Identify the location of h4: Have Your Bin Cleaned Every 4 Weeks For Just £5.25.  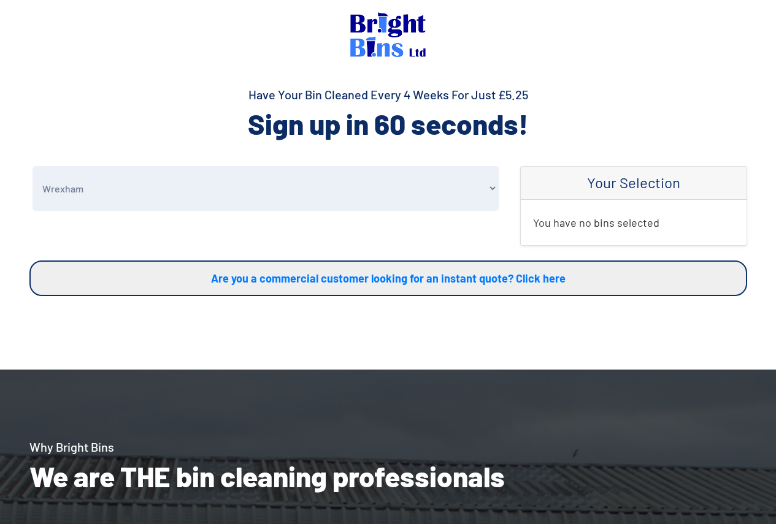
(388, 94).